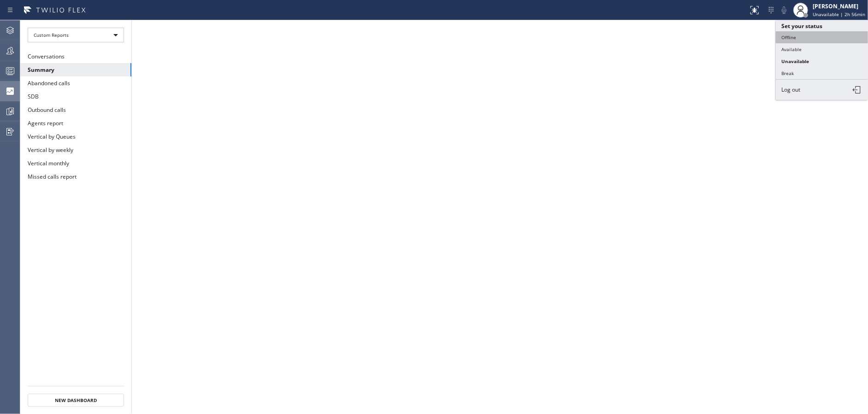 This screenshot has width=868, height=414. I want to click on button: Missed calls report, so click(76, 176).